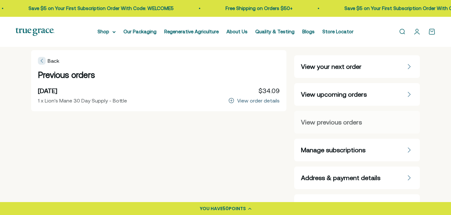 This screenshot has height=215, width=451. Describe the element at coordinates (340, 178) in the screenshot. I see `span: Address & payment details` at that location.